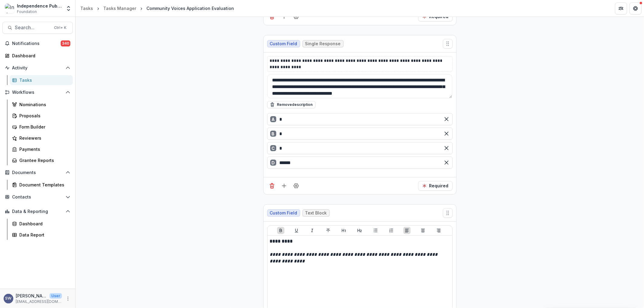  What do you see at coordinates (43, 235) in the screenshot?
I see `div: Data Report` at bounding box center [43, 235].